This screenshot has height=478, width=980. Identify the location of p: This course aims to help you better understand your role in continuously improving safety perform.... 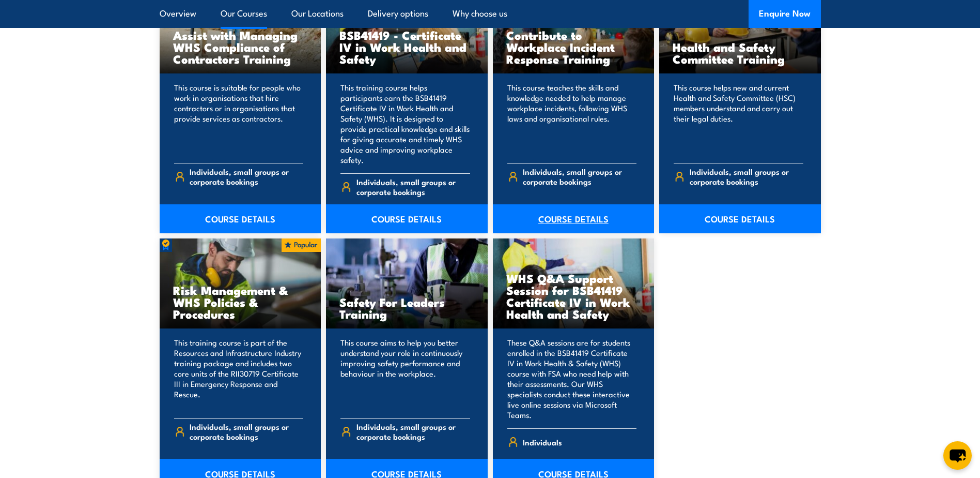
(405, 373).